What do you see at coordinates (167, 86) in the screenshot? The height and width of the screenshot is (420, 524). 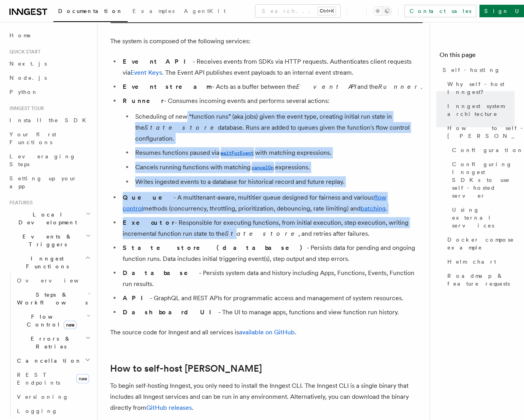 I see `strong: Event stream` at bounding box center [167, 86].